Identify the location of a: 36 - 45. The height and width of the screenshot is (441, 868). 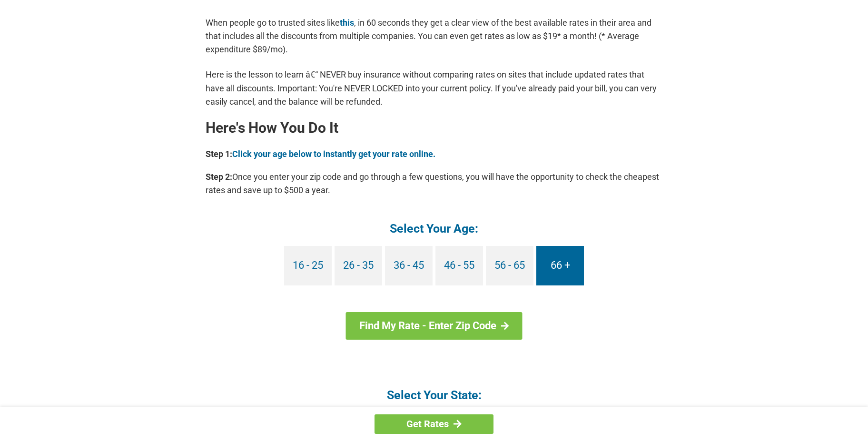
(409, 266).